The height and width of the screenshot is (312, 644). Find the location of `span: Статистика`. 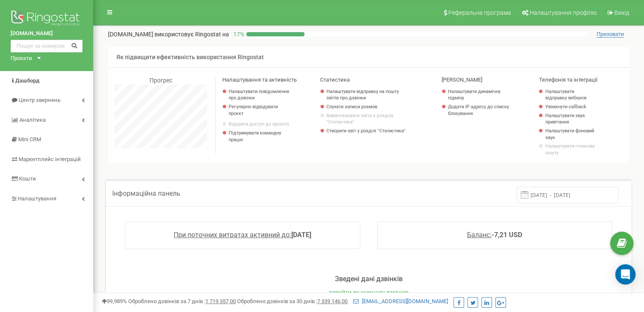

span: Статистика is located at coordinates (335, 80).